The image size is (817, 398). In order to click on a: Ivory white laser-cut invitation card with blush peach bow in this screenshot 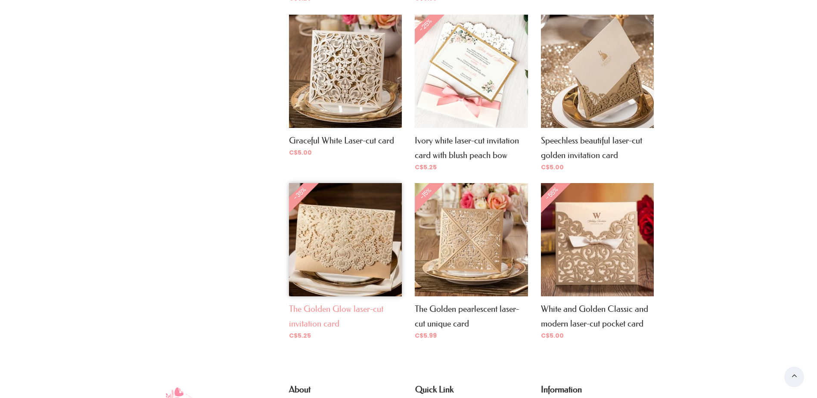, I will do `click(467, 148)`.